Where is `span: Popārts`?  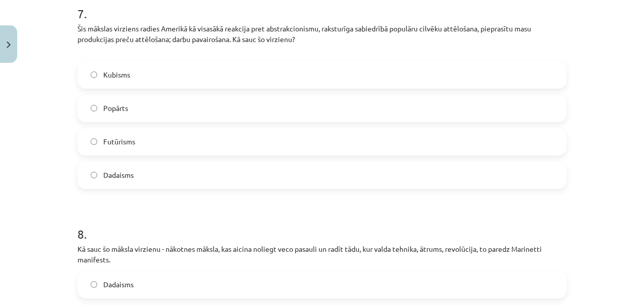 span: Popārts is located at coordinates (116, 108).